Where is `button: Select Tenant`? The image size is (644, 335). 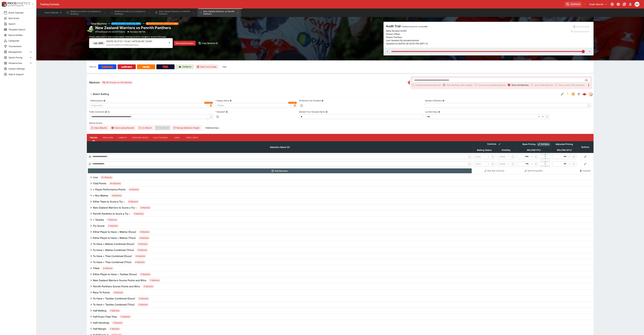
button: Select Tenant is located at coordinates (598, 4).